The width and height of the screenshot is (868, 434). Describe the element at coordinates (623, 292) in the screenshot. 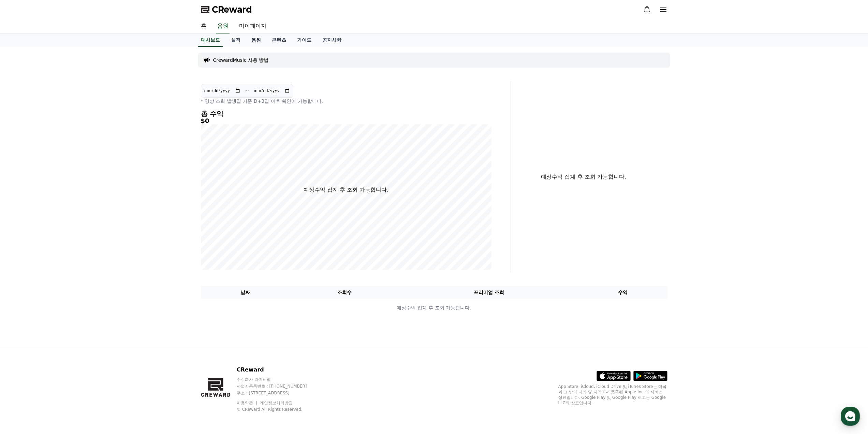

I see `th: 수익` at that location.